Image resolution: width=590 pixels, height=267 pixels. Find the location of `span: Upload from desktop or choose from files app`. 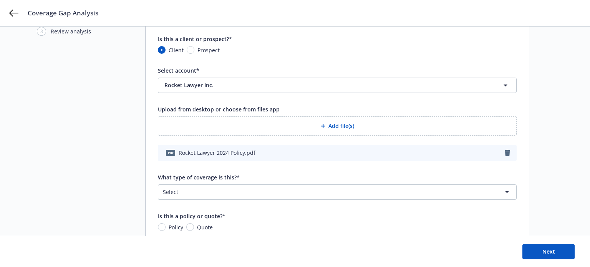

span: Upload from desktop or choose from files app is located at coordinates (219, 109).